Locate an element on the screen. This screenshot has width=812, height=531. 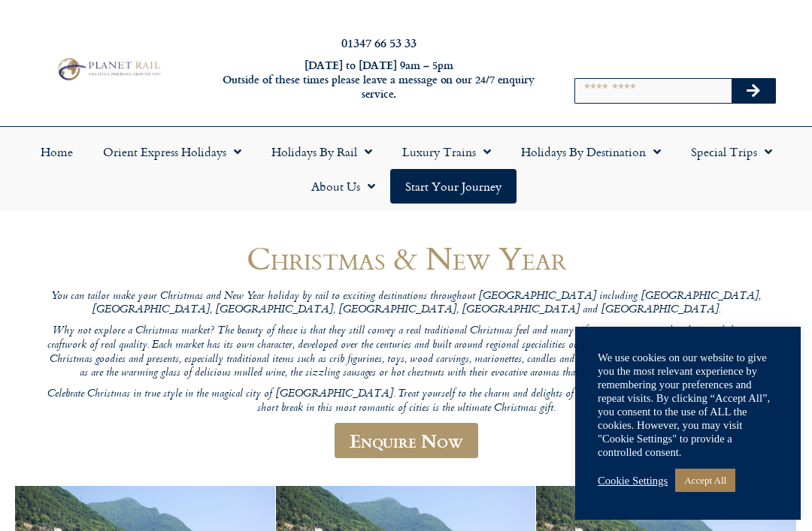
a: 01347 66 53 33 is located at coordinates (379, 42).